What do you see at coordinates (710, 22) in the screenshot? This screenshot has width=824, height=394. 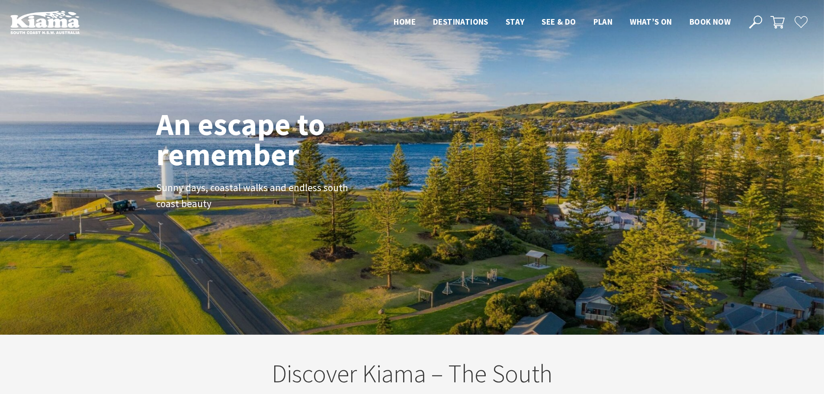 I see `span: Book now` at bounding box center [710, 22].